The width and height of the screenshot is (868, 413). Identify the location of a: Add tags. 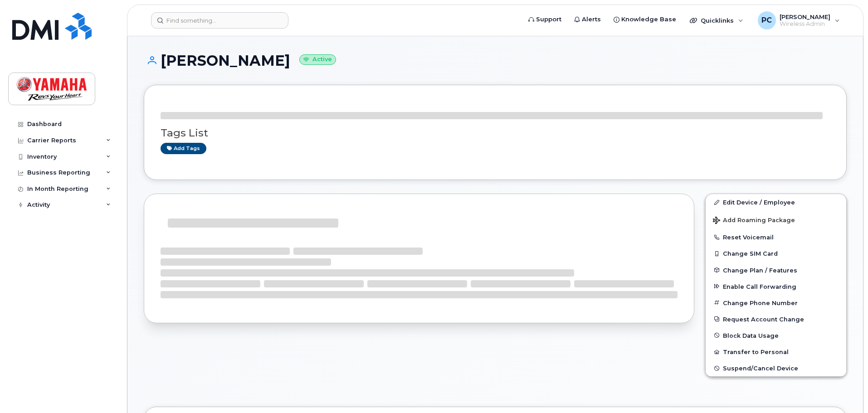
(183, 148).